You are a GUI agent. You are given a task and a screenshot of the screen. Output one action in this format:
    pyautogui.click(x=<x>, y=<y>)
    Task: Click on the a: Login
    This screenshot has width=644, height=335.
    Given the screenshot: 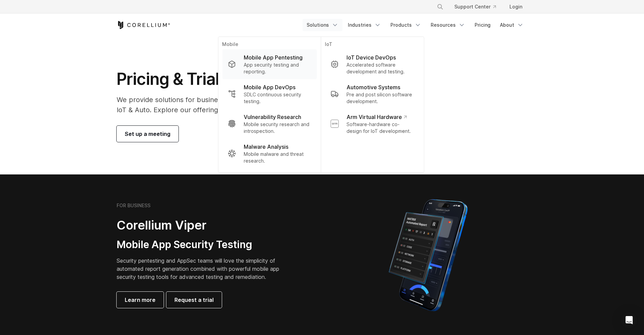 What is the action you would take?
    pyautogui.click(x=516, y=7)
    